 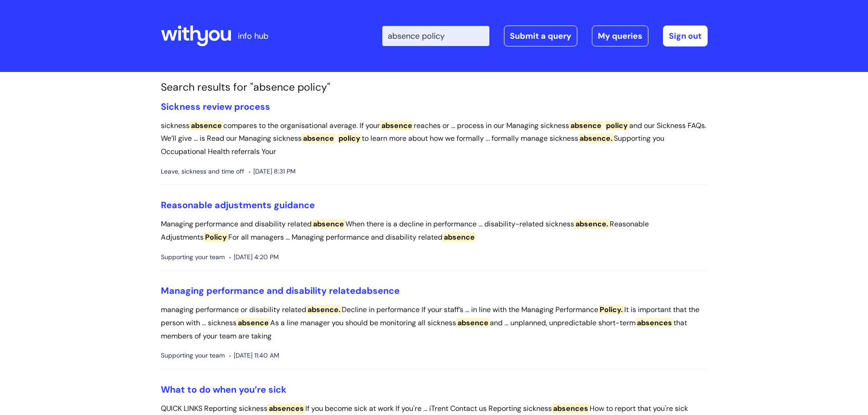 I want to click on a: Managing performance and disability relatedabsence, so click(x=280, y=290).